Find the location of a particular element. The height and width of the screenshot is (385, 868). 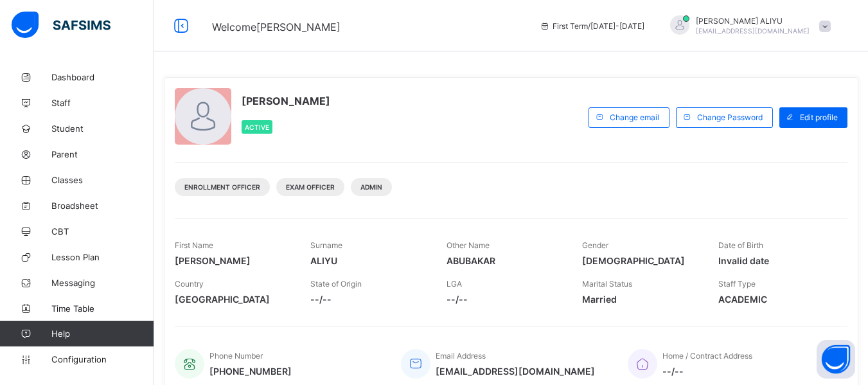

span: CBT is located at coordinates (102, 231).